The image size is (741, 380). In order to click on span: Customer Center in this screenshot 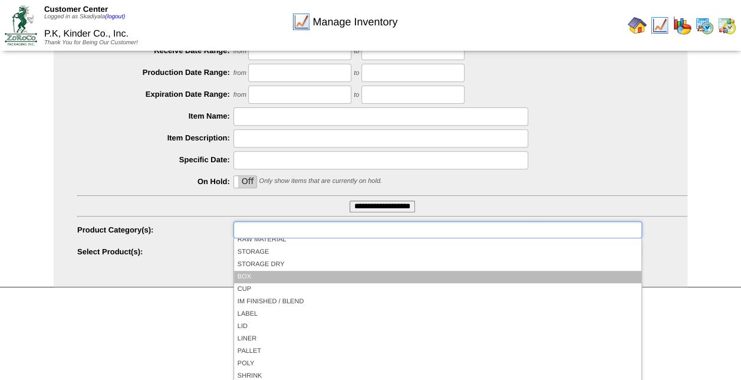, I will do `click(76, 9)`.